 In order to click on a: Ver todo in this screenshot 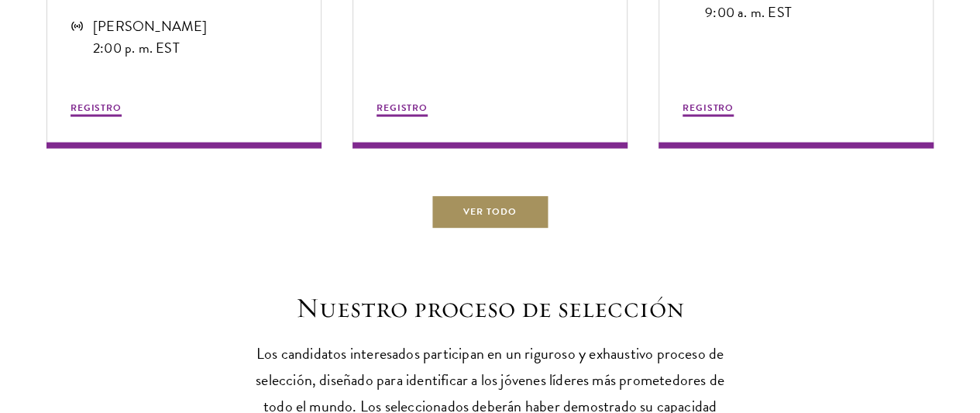, I will do `click(490, 212)`.